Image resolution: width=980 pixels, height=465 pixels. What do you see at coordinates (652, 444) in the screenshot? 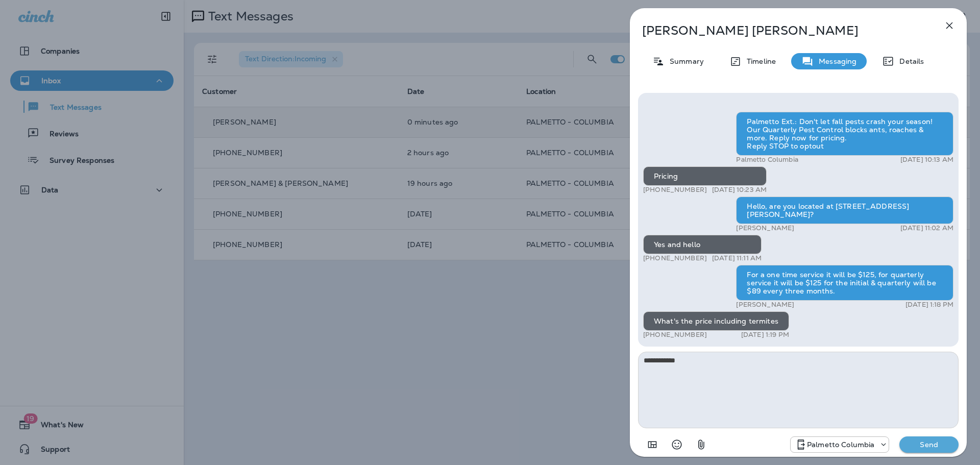
I see `button: Add in a premade template` at bounding box center [652, 444].